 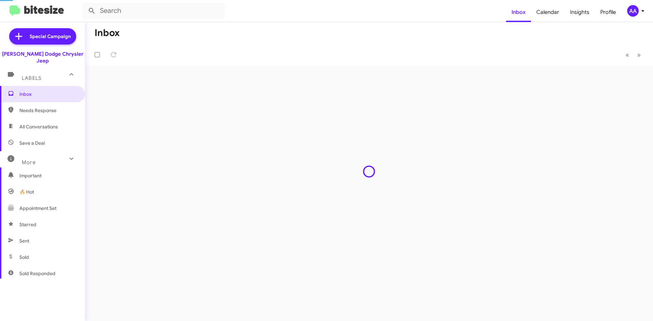 What do you see at coordinates (154, 11) in the screenshot?
I see `input: Search` at bounding box center [154, 11].